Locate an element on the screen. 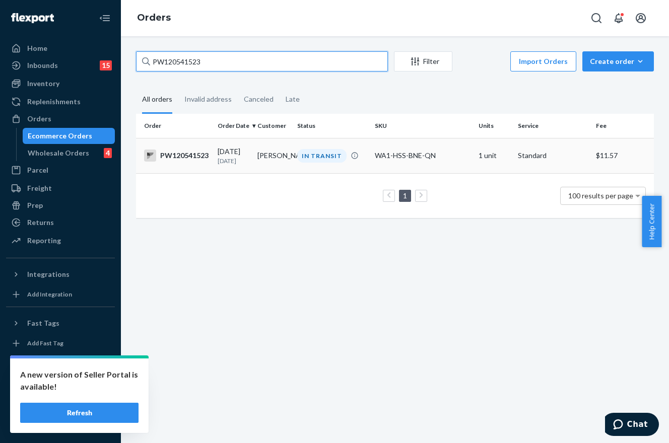 This screenshot has height=443, width=669. a: Wholesale Orders4 is located at coordinates (69, 153).